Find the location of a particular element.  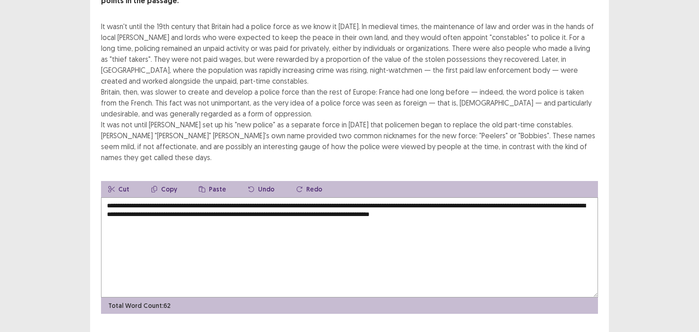

p: Total Word Count: 62 is located at coordinates (139, 306).